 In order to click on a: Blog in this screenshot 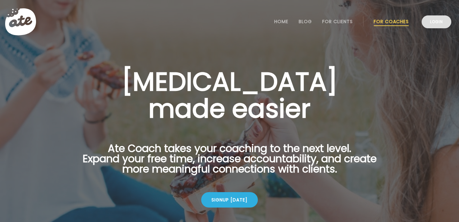, I will do `click(305, 22)`.